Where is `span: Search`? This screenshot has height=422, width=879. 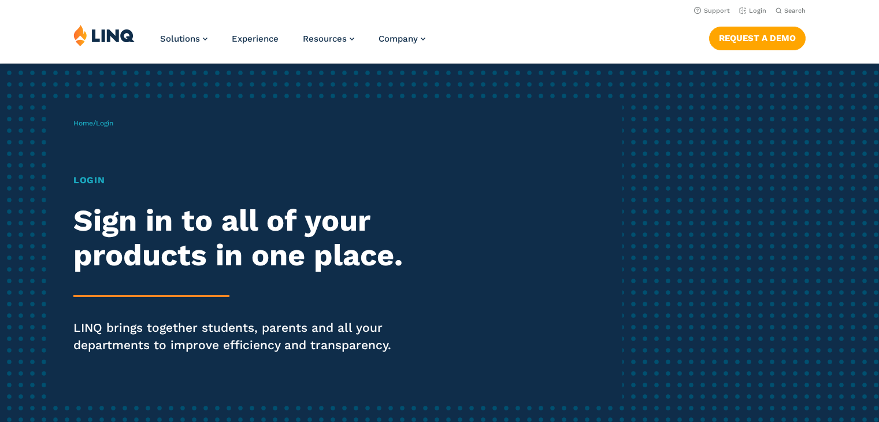
span: Search is located at coordinates (795, 10).